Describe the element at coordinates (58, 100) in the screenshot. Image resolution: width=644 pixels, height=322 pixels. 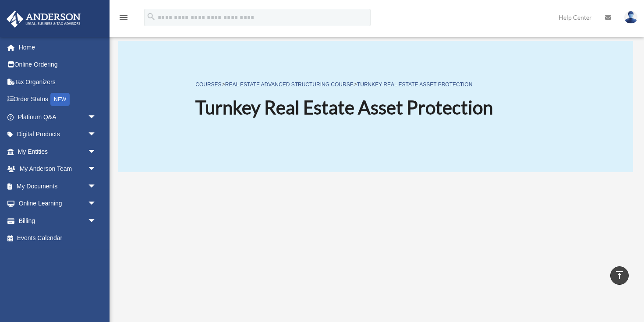
I see `a: Order StatusNEW` at that location.